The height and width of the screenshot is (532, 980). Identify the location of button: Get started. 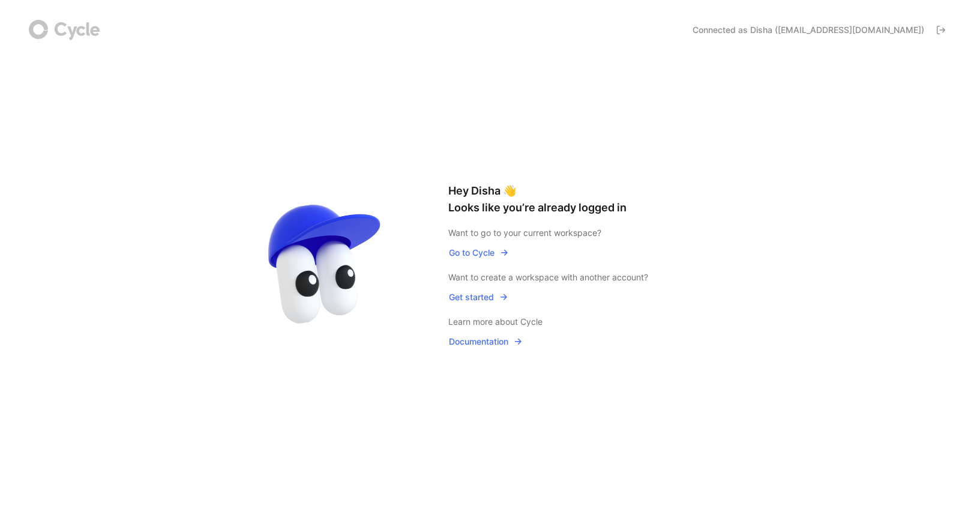
(478, 297).